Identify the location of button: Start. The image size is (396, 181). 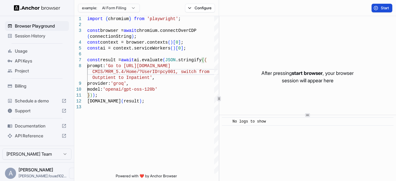
(382, 8).